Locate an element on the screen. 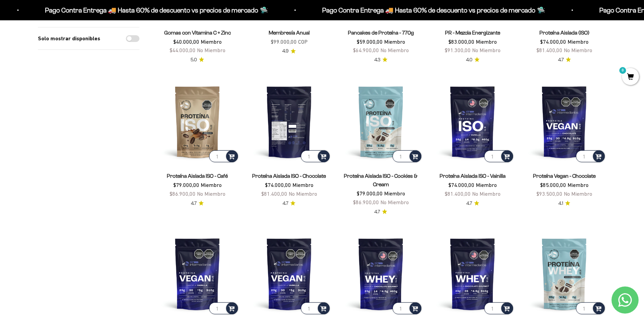  sale-price: $99.000,00 COP is located at coordinates (289, 42).